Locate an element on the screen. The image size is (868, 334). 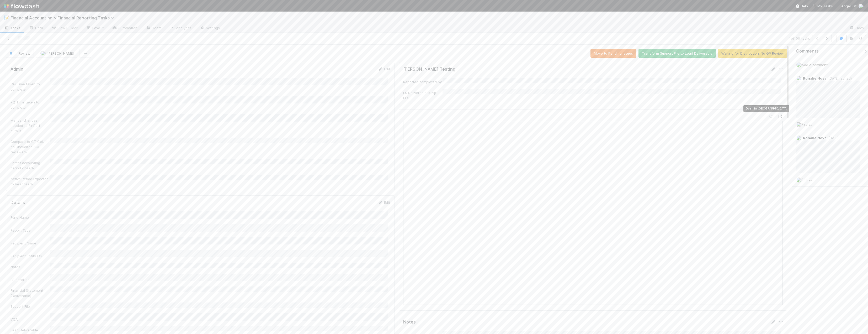
div: Support File is located at coordinates (30, 307).